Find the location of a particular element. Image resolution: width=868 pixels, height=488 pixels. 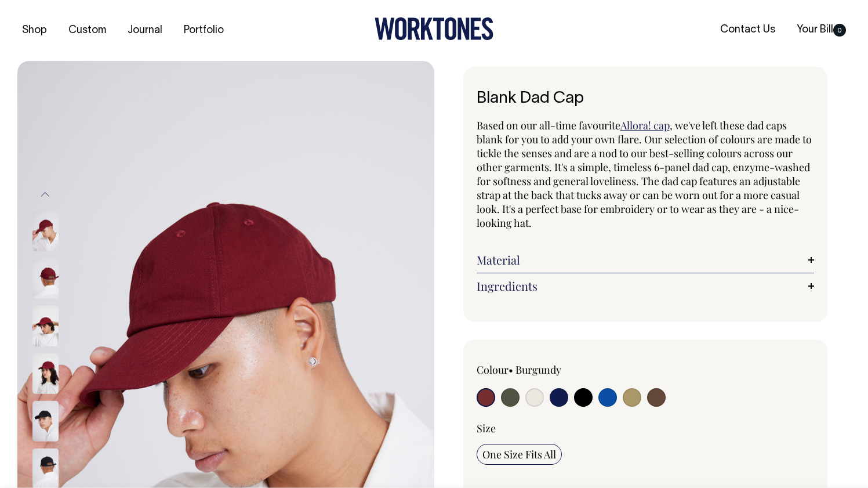

a: Contact Us is located at coordinates (747, 29).